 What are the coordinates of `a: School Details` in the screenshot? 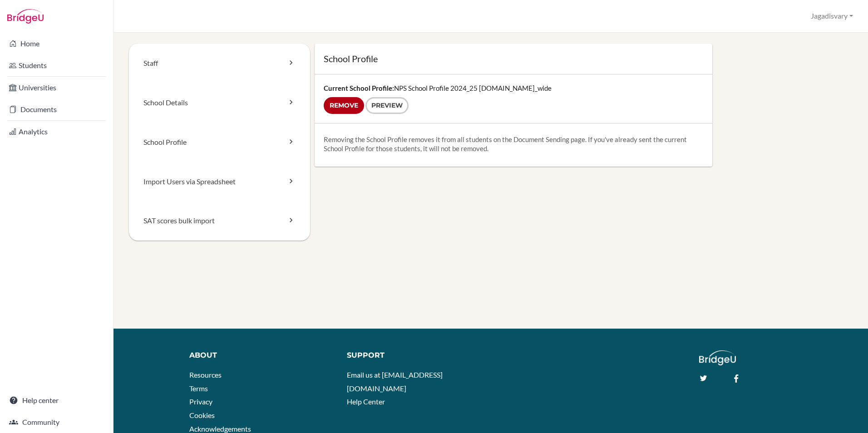 It's located at (219, 103).